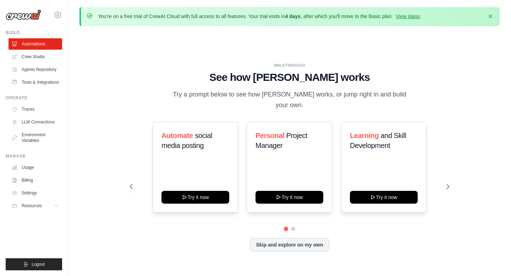  I want to click on span: Logout, so click(38, 265).